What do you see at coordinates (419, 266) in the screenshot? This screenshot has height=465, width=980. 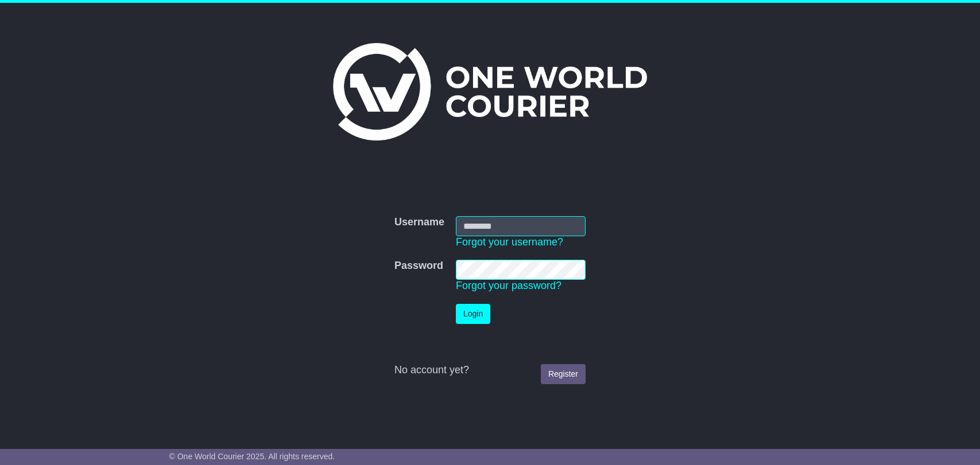 I see `label: Password` at bounding box center [419, 266].